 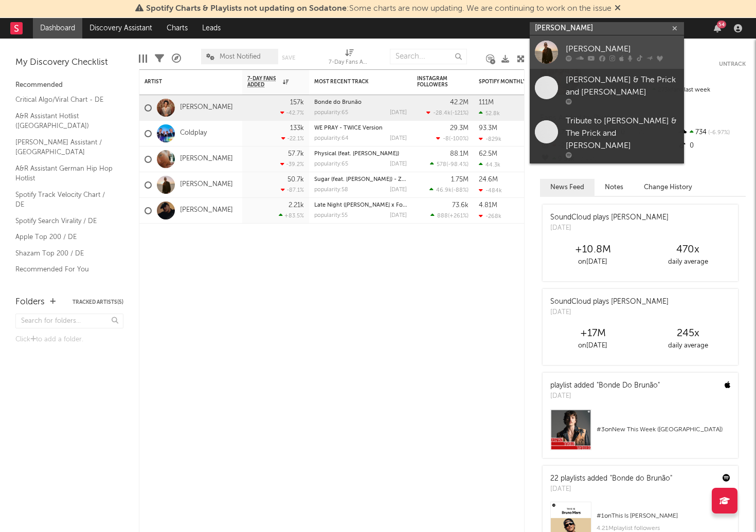 What do you see at coordinates (488, 154) in the screenshot?
I see `div: 62.5M` at bounding box center [488, 154].